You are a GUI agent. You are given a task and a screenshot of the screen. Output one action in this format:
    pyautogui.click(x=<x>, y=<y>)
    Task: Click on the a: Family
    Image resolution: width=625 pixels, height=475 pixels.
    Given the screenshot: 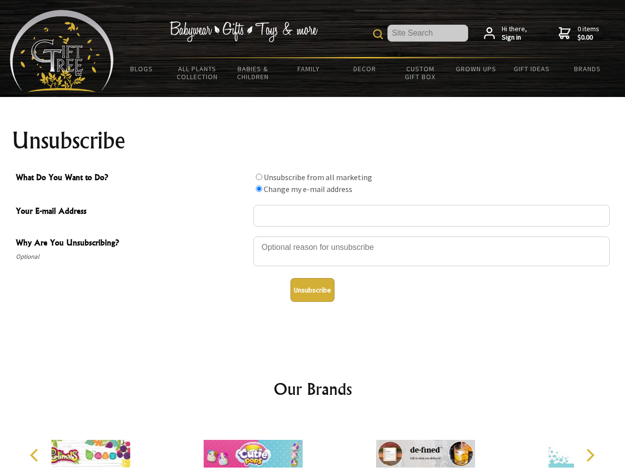 What is the action you would take?
    pyautogui.click(x=309, y=69)
    